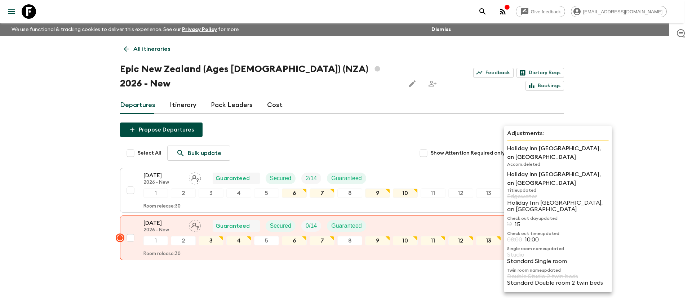 The width and height of the screenshot is (692, 298). What do you see at coordinates (558, 255) in the screenshot?
I see `p: Studio` at bounding box center [558, 255].